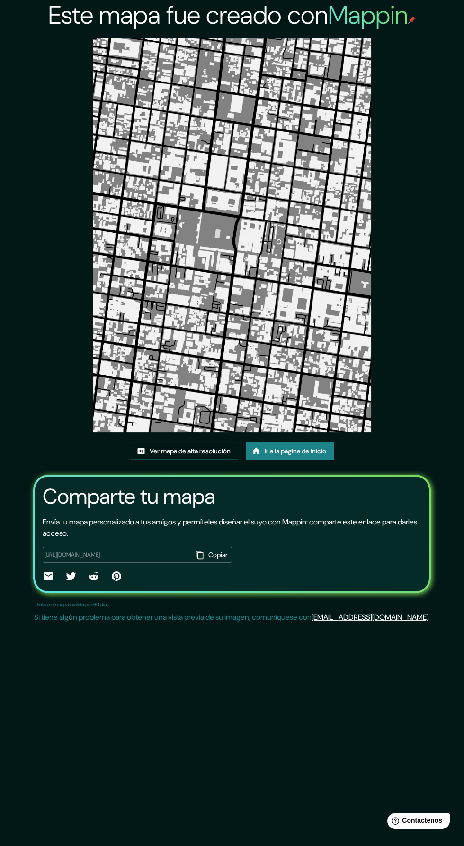  I want to click on img: created-map, so click(232, 235).